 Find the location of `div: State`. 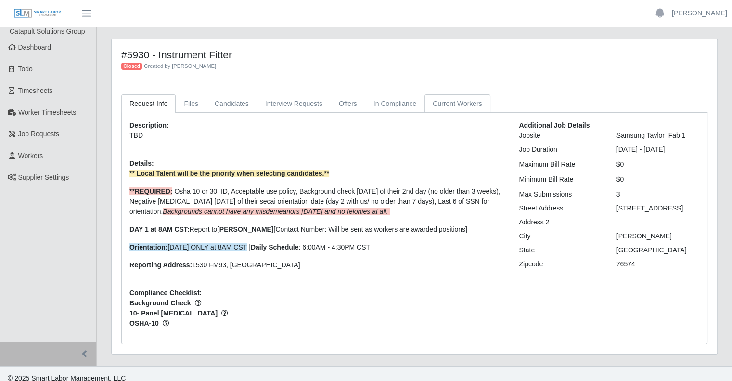

div: State is located at coordinates (560, 250).